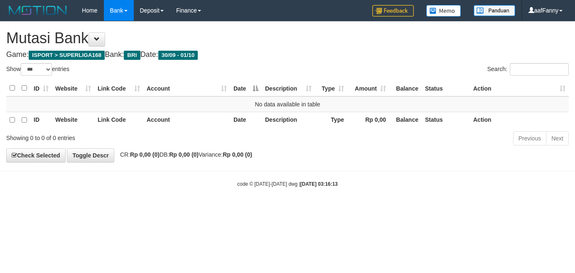 The height and width of the screenshot is (273, 575). Describe the element at coordinates (331, 120) in the screenshot. I see `th: Type` at that location.